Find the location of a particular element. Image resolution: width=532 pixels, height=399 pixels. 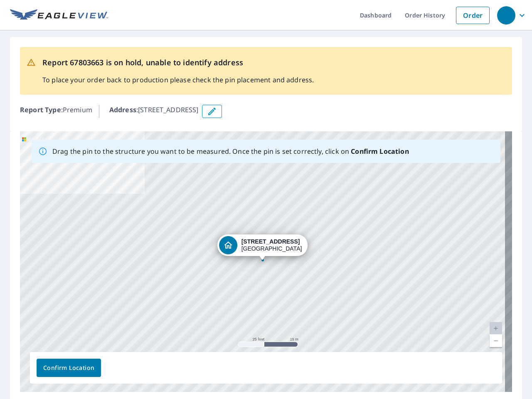

button: Confirm Location is located at coordinates (68, 368).